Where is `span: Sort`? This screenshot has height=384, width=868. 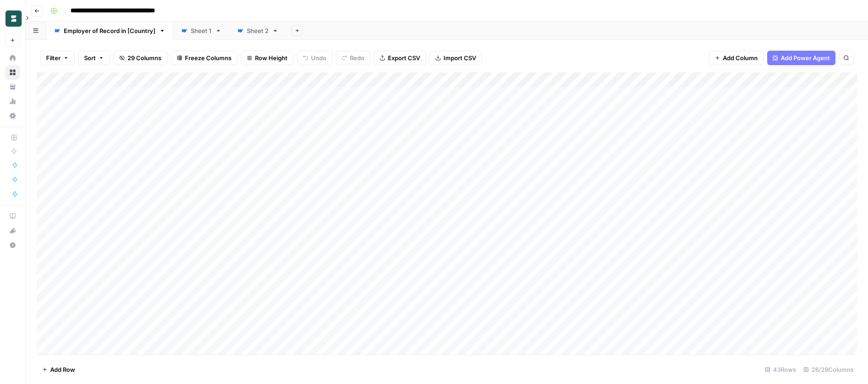
span: Sort is located at coordinates (90, 58).